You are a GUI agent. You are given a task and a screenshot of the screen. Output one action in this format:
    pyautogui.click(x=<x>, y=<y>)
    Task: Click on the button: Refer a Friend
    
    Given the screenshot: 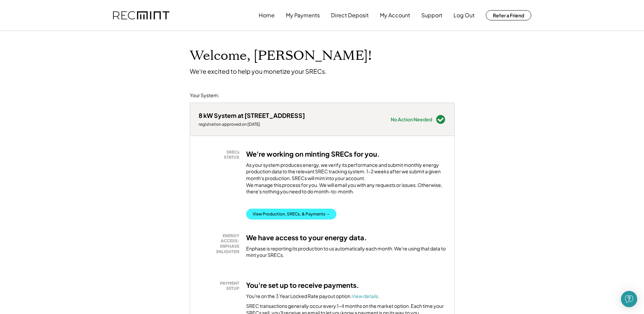 What is the action you would take?
    pyautogui.click(x=508, y=15)
    